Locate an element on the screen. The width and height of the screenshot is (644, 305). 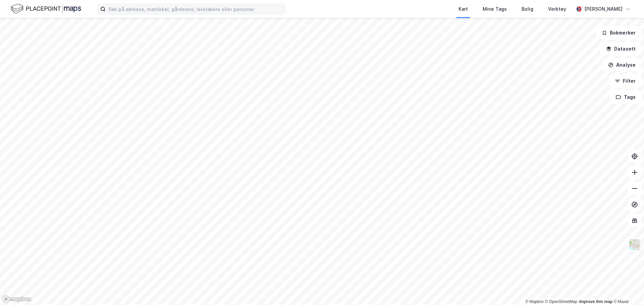
input: Søk på adresse, matrikkel, gårdeiere, leietakere eller personer is located at coordinates (195, 9).